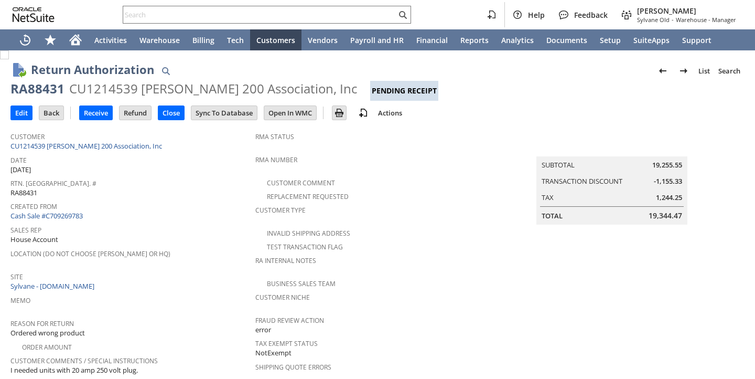  What do you see at coordinates (377, 40) in the screenshot?
I see `a: Payroll and HR` at bounding box center [377, 40].